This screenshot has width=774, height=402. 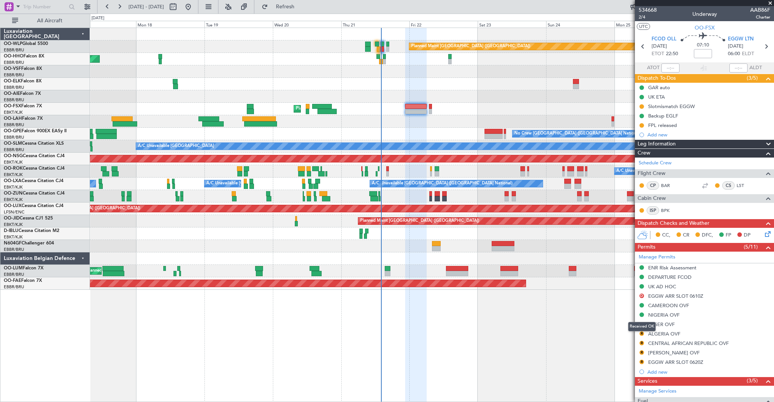 What do you see at coordinates (13, 169) in the screenshot?
I see `span: OO-ROK` at bounding box center [13, 169].